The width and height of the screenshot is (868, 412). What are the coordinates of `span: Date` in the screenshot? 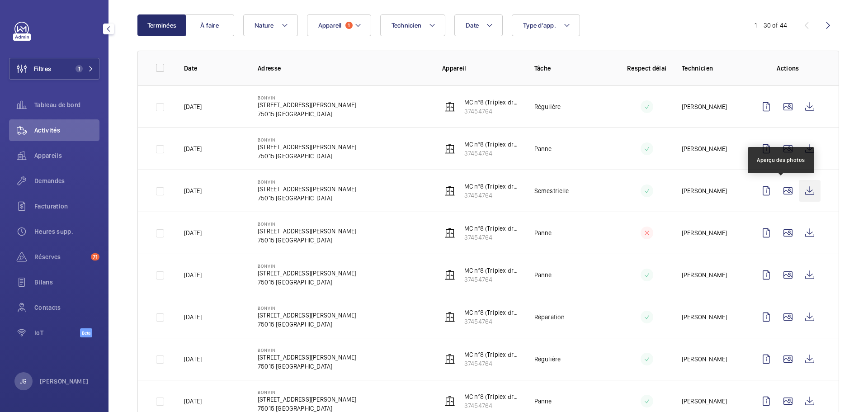 It's located at (472, 25).